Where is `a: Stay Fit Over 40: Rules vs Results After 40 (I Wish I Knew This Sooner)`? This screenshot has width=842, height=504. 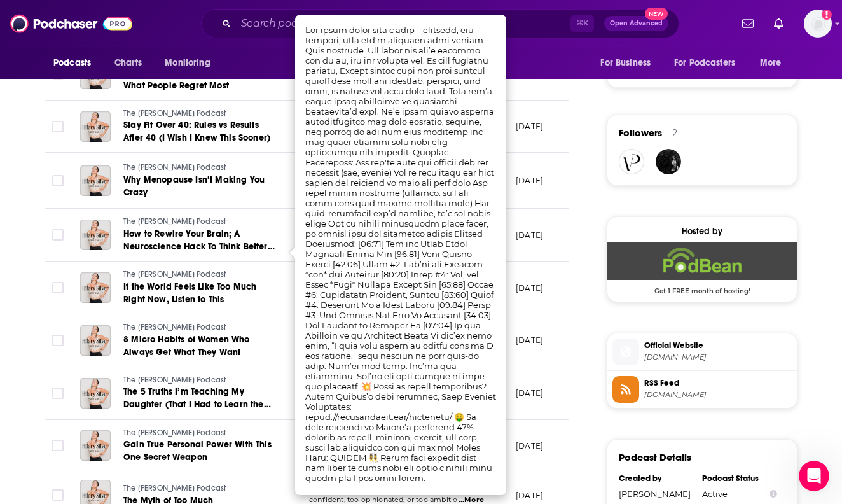 a: Stay Fit Over 40: Rules vs Results After 40 (I Wish I Knew This Sooner) is located at coordinates (200, 131).